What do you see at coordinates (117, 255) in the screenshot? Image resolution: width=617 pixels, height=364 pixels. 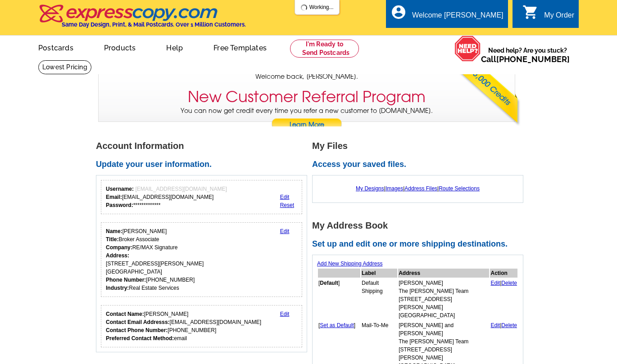 I see `strong: Address:` at bounding box center [117, 255].